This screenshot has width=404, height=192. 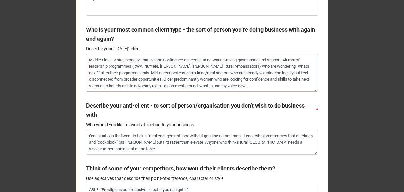 What do you see at coordinates (202, 142) in the screenshot?
I see `textarea: Organisations that want to tick a "rural engagement" box without genuine commitment. Leadership p...` at bounding box center [202, 142].